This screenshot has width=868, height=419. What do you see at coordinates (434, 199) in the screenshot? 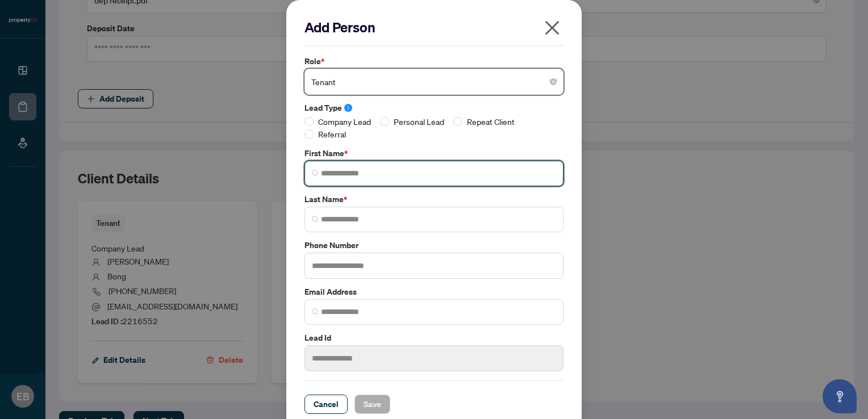
I see `label: Last Name` at bounding box center [434, 199].